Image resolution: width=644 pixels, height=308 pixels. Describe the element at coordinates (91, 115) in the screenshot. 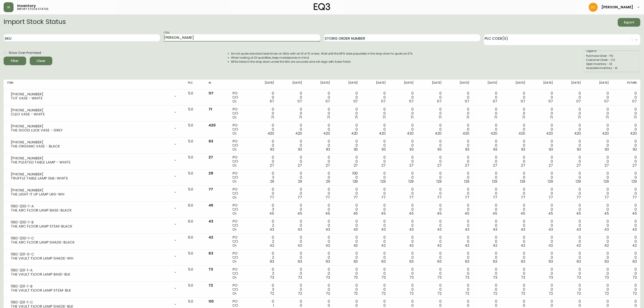

I see `div: CLEO VASE - WHITE` at that location.